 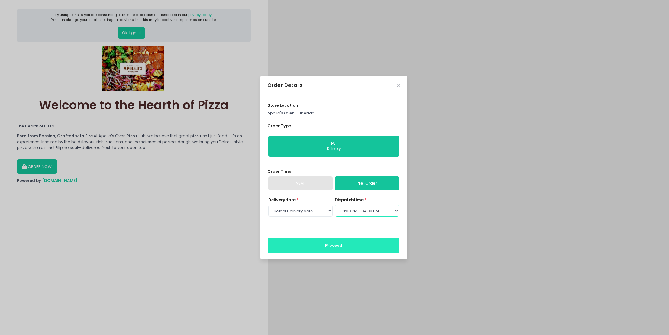 What do you see at coordinates (282, 200) in the screenshot?
I see `span: Delivery date` at bounding box center [282, 200].